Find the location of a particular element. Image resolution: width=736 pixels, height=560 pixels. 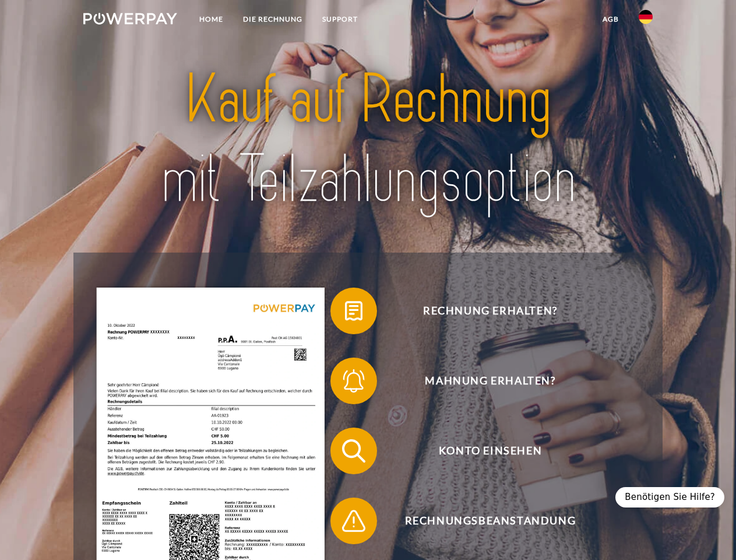

img: logo-powerpay-white.svg is located at coordinates (130, 18).